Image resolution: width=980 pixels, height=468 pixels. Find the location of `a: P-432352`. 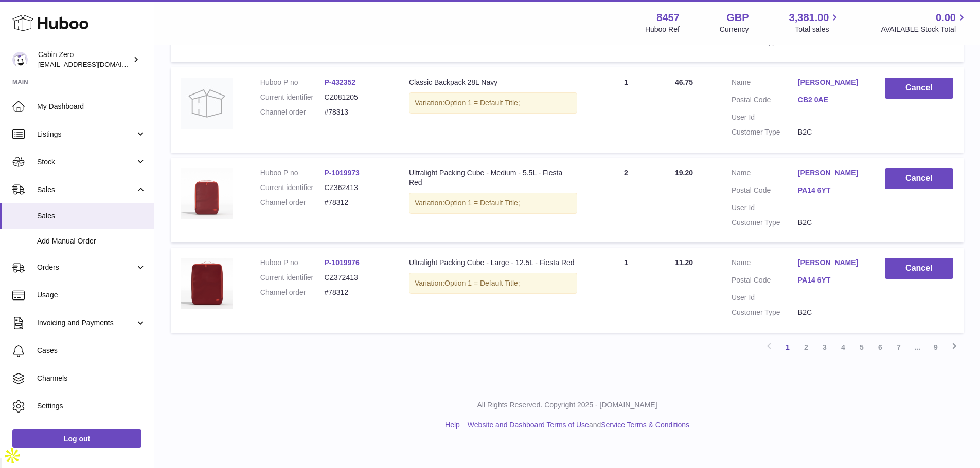

a: P-432352 is located at coordinates (339, 83).